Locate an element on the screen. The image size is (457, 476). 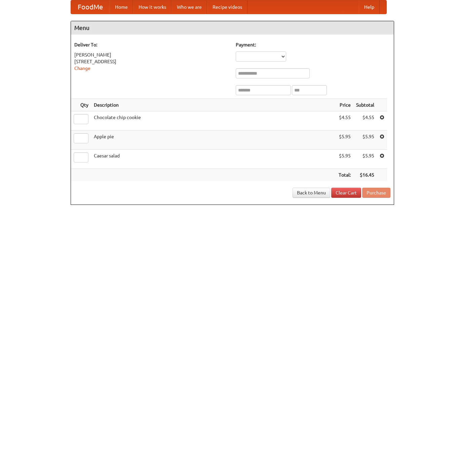
a: FoodMe is located at coordinates (91, 7).